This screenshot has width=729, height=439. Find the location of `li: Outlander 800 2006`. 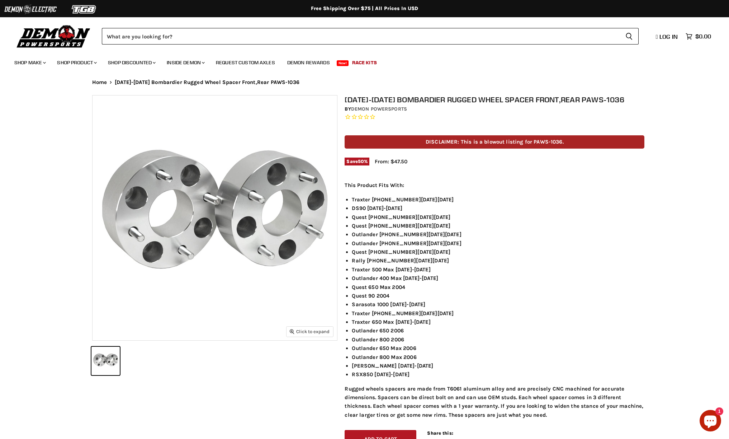

li: Outlander 800 2006 is located at coordinates (498, 339).